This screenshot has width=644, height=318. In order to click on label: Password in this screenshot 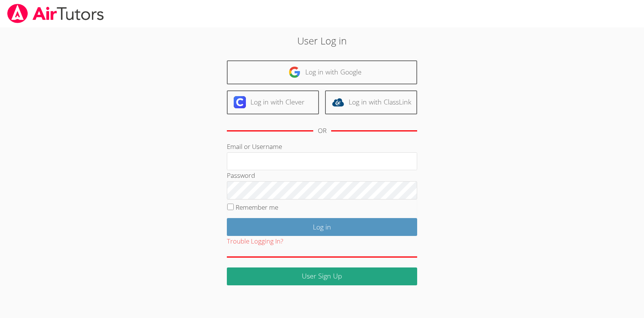, I will do `click(241, 176)`.